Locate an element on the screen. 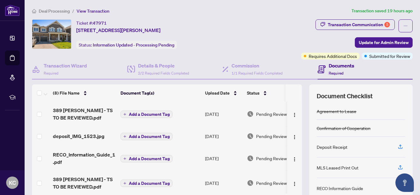  span: (8) File Name is located at coordinates (66, 93).